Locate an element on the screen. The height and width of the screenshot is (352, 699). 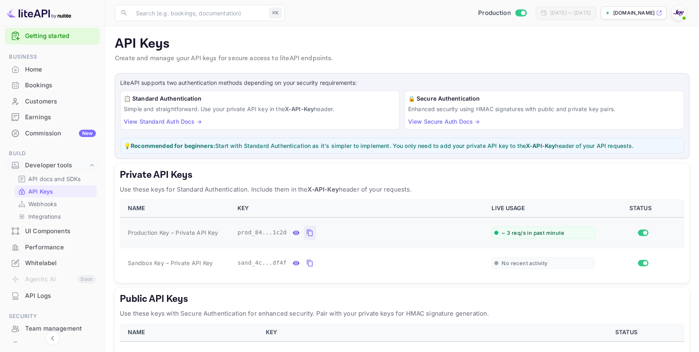
div: Getting started is located at coordinates (52, 36).